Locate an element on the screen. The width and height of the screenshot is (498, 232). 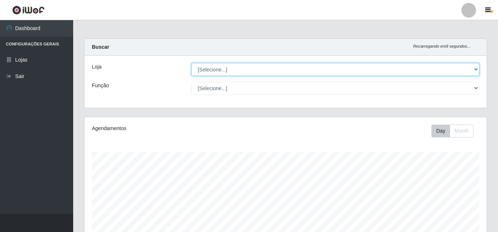
div: First group is located at coordinates (452, 131).